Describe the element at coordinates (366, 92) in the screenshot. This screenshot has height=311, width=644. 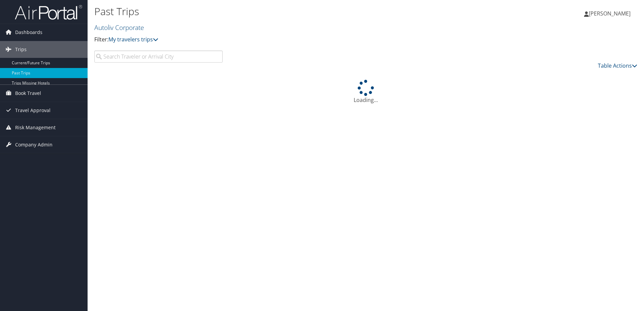
I see `div: Loading...` at that location.